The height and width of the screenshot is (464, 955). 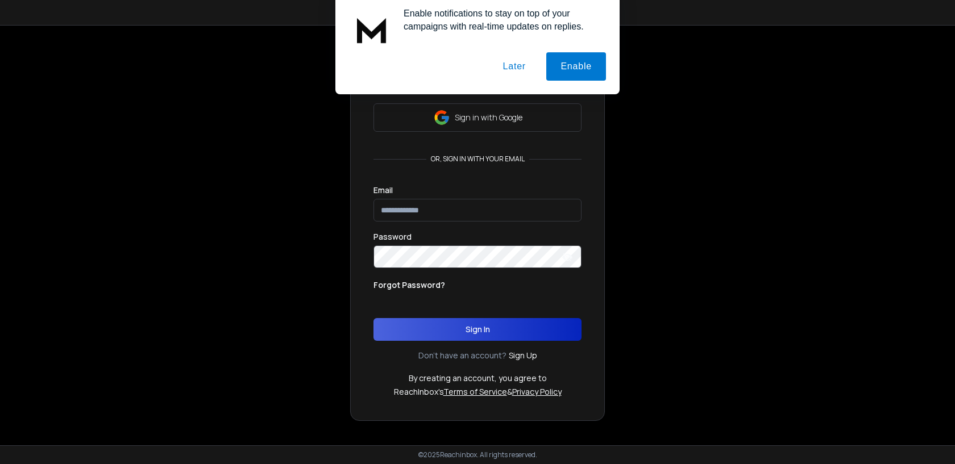 What do you see at coordinates (392, 237) in the screenshot?
I see `label: Password` at bounding box center [392, 237].